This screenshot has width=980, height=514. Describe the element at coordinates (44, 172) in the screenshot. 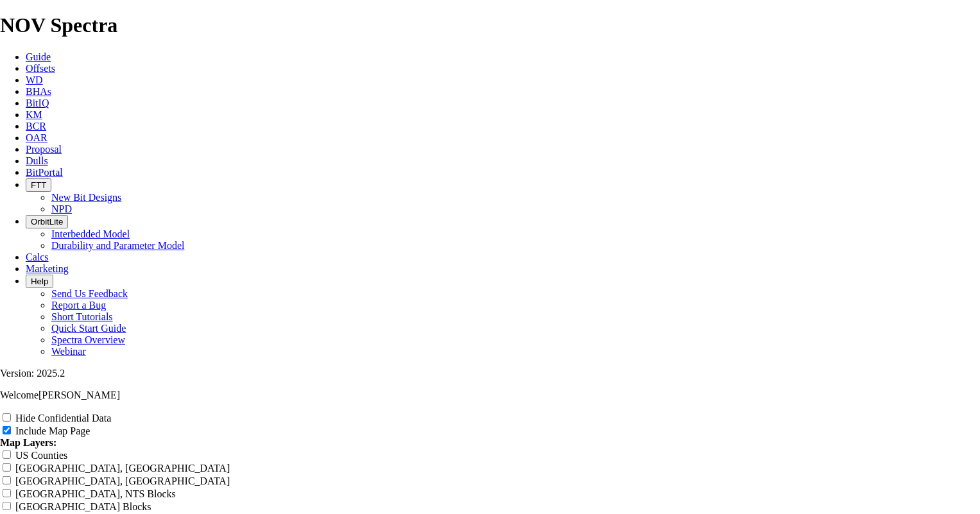

I see `span: BitPortal` at that location.